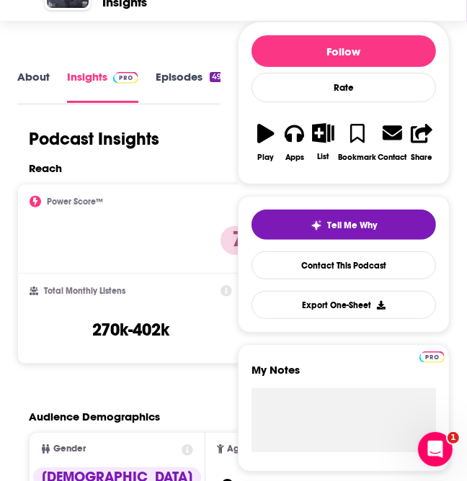 This screenshot has width=467, height=481. I want to click on div: Share, so click(422, 157).